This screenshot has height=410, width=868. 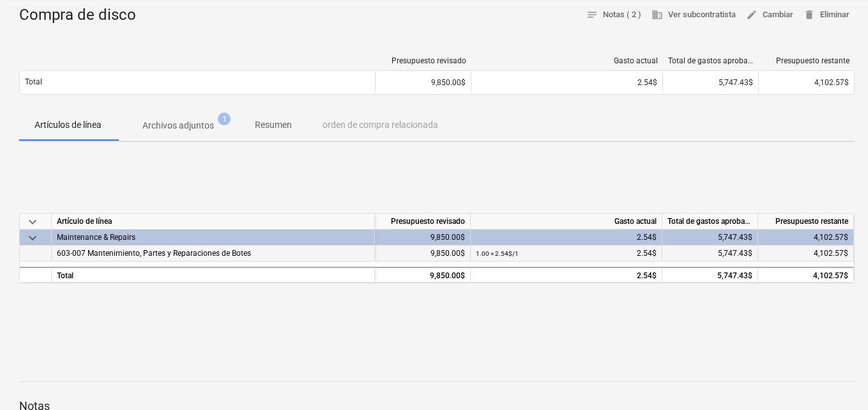 I want to click on span: Eliminar, so click(x=826, y=15).